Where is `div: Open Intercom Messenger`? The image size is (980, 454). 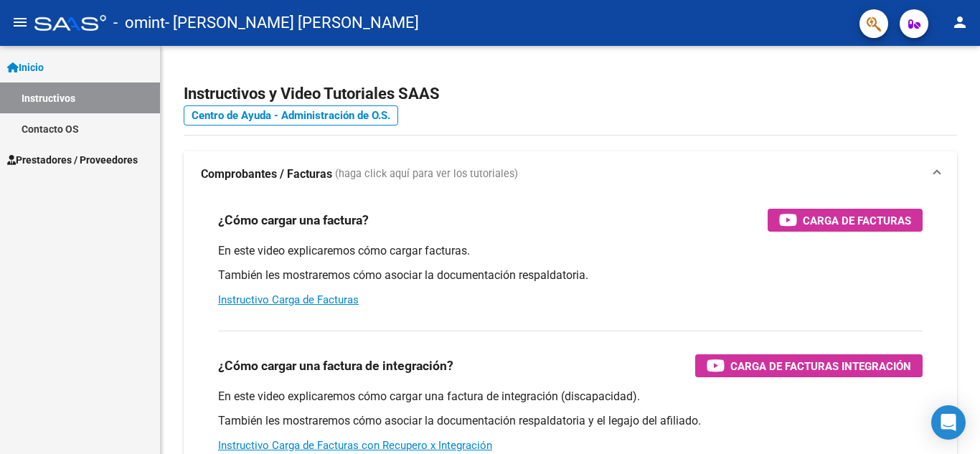 div: Open Intercom Messenger is located at coordinates (949, 423).